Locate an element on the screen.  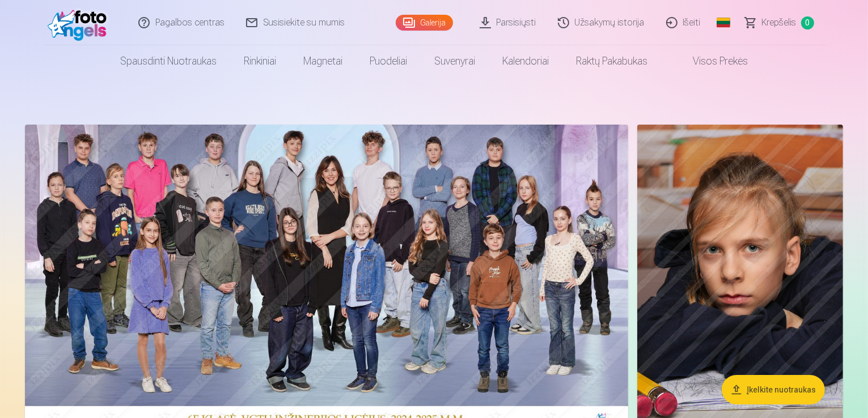
a: Spausdinti nuotraukas is located at coordinates (168, 61).